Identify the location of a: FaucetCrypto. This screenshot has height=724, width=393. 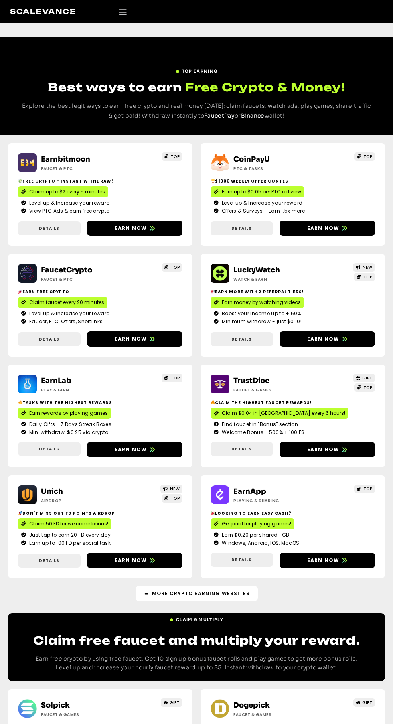
(67, 270).